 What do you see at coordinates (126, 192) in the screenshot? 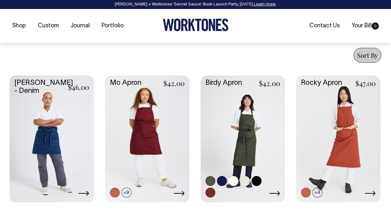
I see `span: +9` at bounding box center [126, 192].